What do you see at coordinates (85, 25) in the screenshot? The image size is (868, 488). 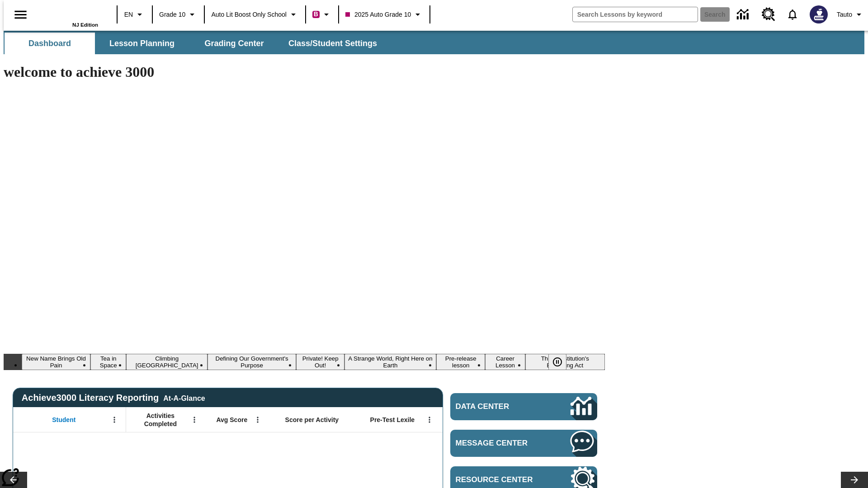 I see `span: NJ Edition` at bounding box center [85, 25].